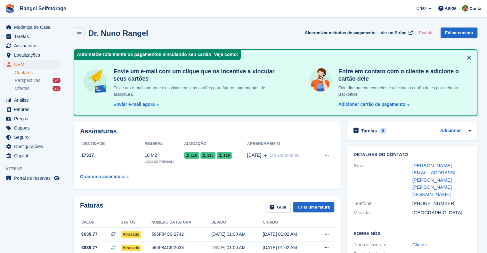 The height and width of the screenshot is (253, 487). What do you see at coordinates (383, 245) in the screenshot?
I see `div: Tipo de contato` at bounding box center [383, 245].